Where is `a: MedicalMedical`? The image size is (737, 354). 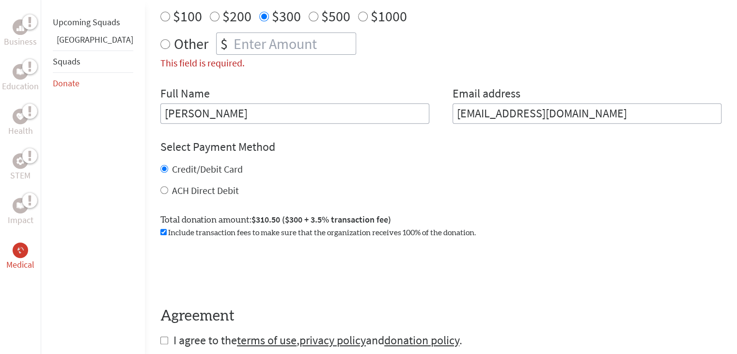 a: MedicalMedical is located at coordinates (20, 257).